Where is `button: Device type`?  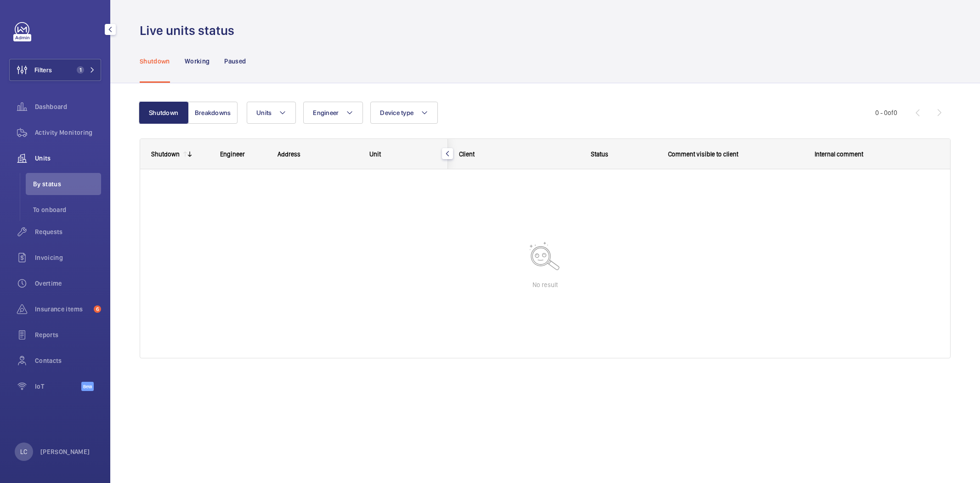
button: Device type is located at coordinates (404, 113).